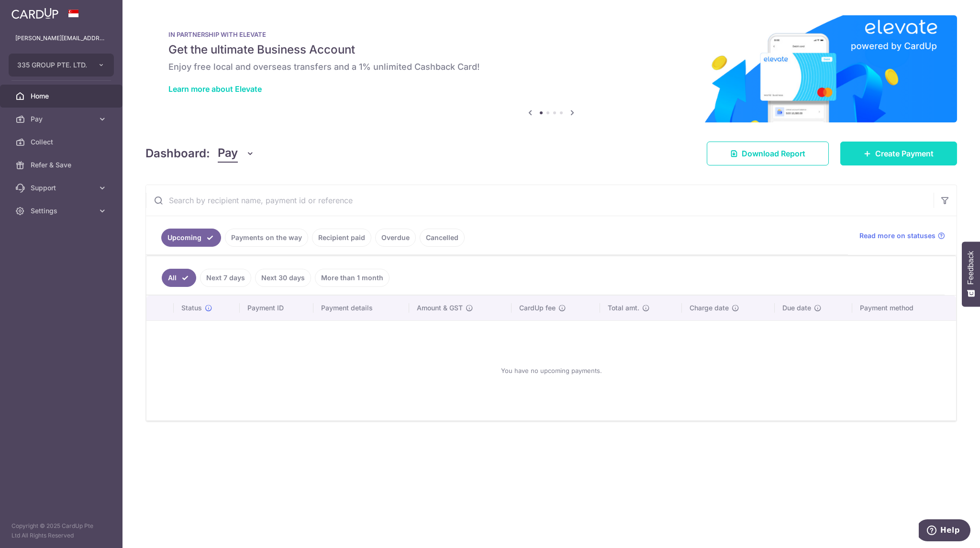 The height and width of the screenshot is (548, 980). What do you see at coordinates (35, 14) in the screenshot?
I see `img: CardUp` at bounding box center [35, 14].